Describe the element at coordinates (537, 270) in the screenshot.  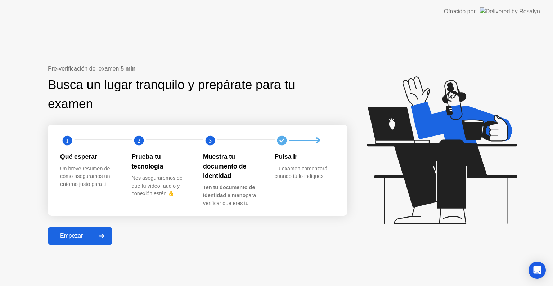
I see `div: Open Intercom Messenger` at that location.